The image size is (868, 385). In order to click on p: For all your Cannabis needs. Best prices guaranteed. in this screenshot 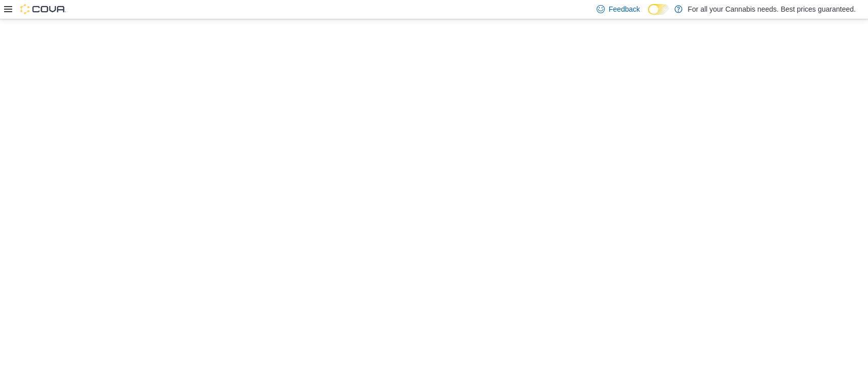, I will do `click(772, 9)`.